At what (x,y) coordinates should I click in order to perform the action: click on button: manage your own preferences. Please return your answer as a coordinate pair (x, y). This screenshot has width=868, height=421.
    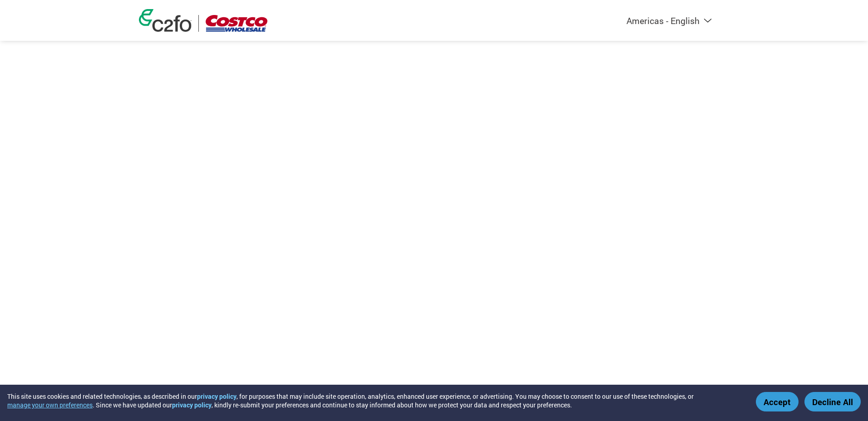
    Looking at the image, I should click on (50, 405).